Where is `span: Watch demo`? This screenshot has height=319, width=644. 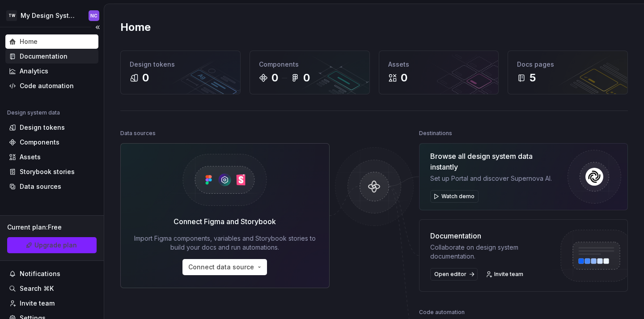 span: Watch demo is located at coordinates (458, 196).